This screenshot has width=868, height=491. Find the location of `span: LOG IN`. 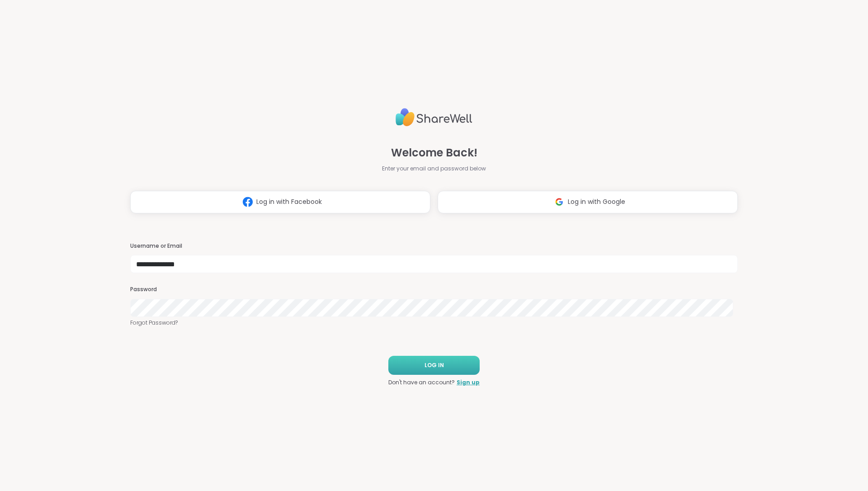

span: LOG IN is located at coordinates (434, 365).